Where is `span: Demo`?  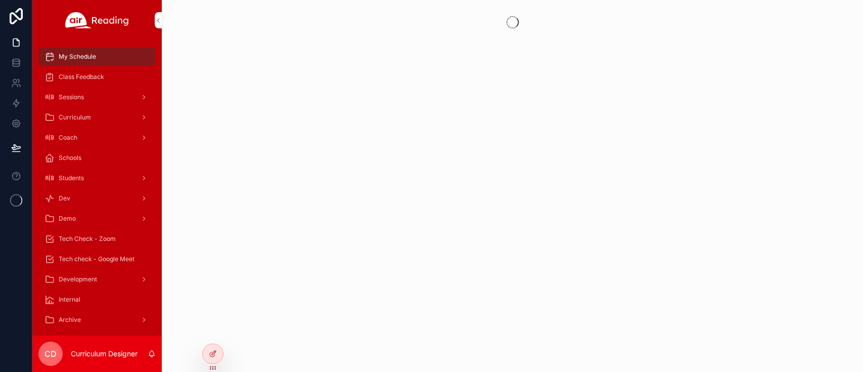 span: Demo is located at coordinates (67, 218).